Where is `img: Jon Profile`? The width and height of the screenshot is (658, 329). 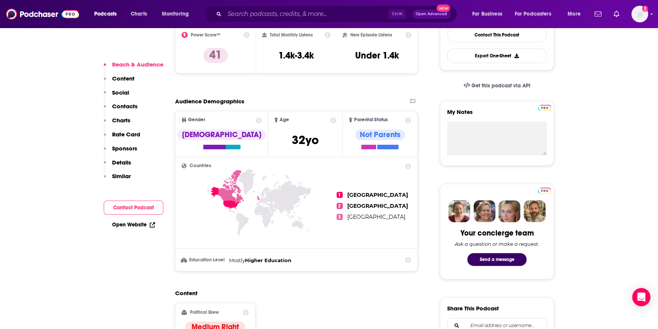 img: Jon Profile is located at coordinates (535, 211).